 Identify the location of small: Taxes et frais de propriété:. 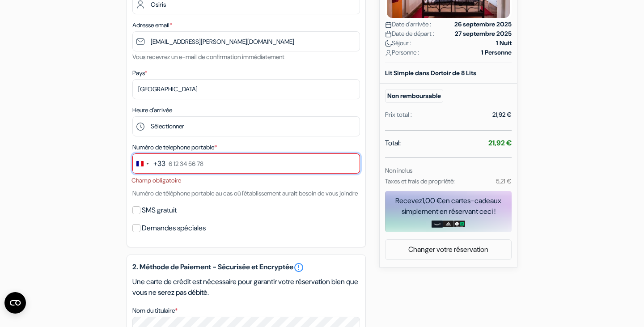
(420, 181).